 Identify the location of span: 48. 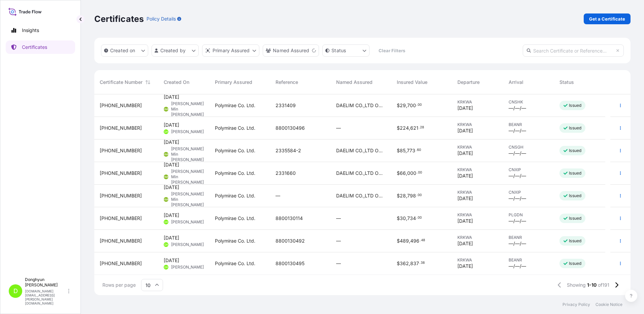
(423, 240).